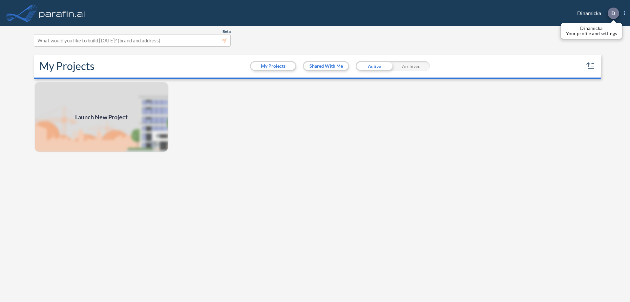  Describe the element at coordinates (227, 32) in the screenshot. I see `span: Beta` at that location.